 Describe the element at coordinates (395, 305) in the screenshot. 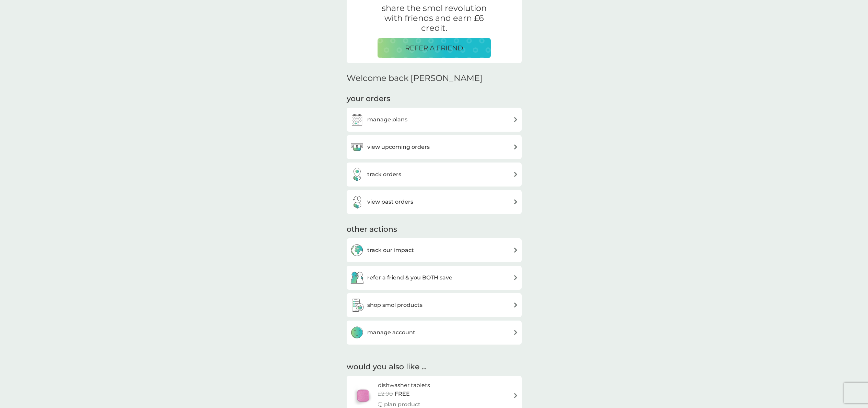

I see `h3: shop smol products` at that location.